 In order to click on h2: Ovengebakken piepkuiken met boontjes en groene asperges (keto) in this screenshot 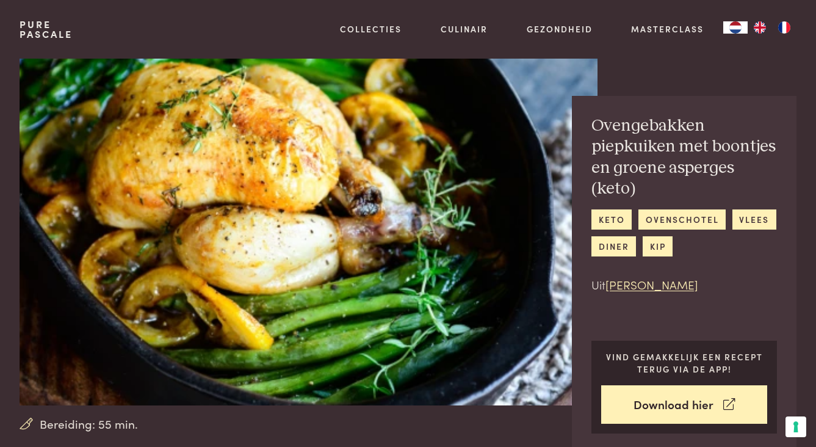, I will do `click(684, 157)`.